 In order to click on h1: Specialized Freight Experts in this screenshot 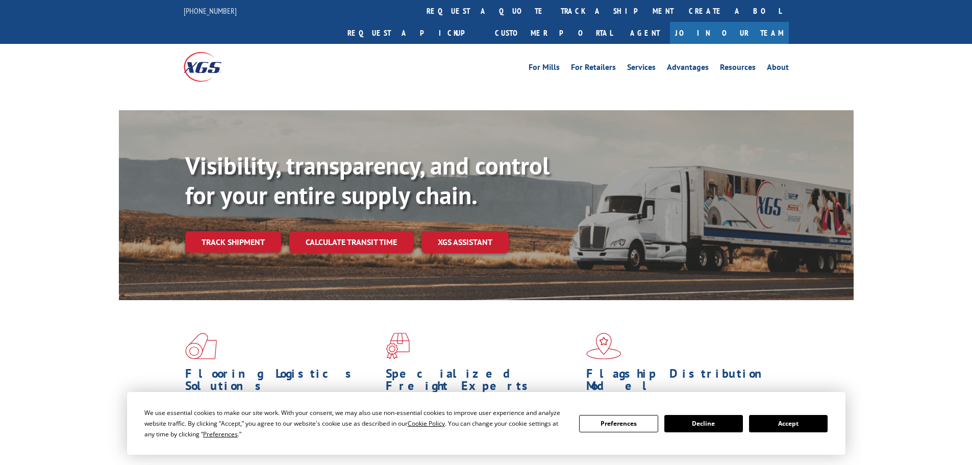, I will do `click(482, 382)`.